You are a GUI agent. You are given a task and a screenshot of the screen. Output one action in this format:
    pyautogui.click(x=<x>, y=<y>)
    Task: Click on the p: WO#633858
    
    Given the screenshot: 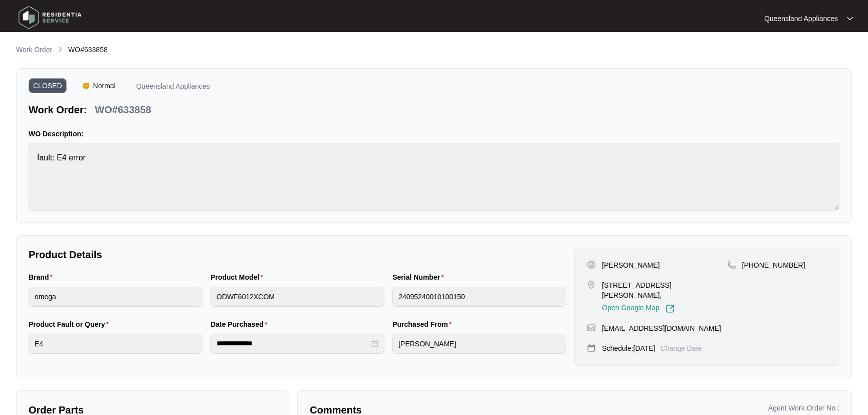 What is the action you would take?
    pyautogui.click(x=123, y=109)
    